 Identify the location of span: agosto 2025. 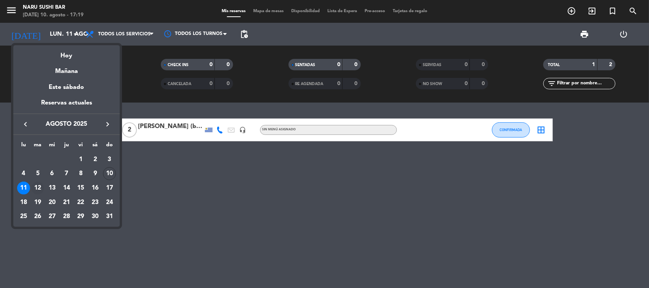
(67, 124).